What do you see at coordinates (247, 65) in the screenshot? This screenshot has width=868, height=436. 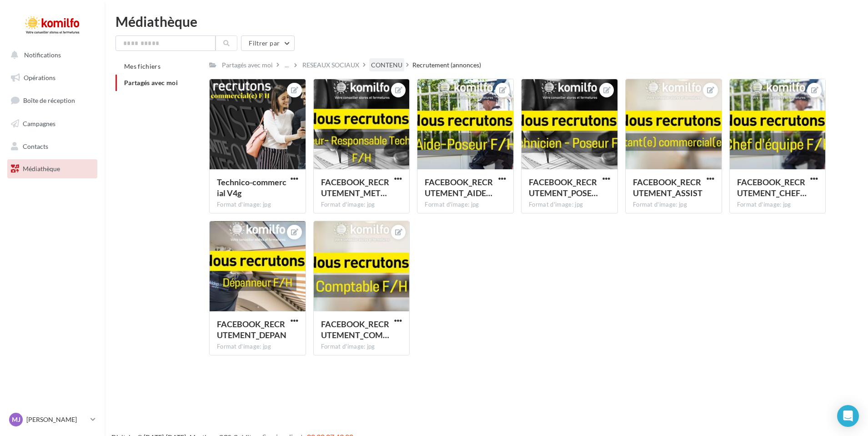 I see `div: Partagés avec moi` at bounding box center [247, 65].